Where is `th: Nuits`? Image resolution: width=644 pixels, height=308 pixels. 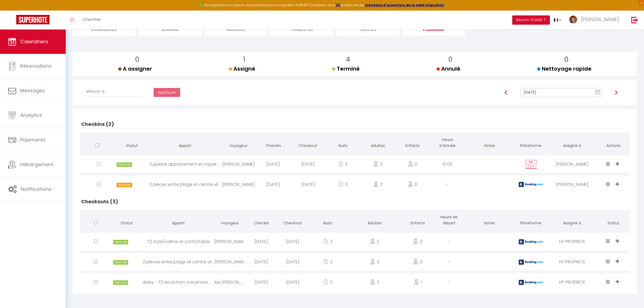
th: Nuits is located at coordinates (327, 221).